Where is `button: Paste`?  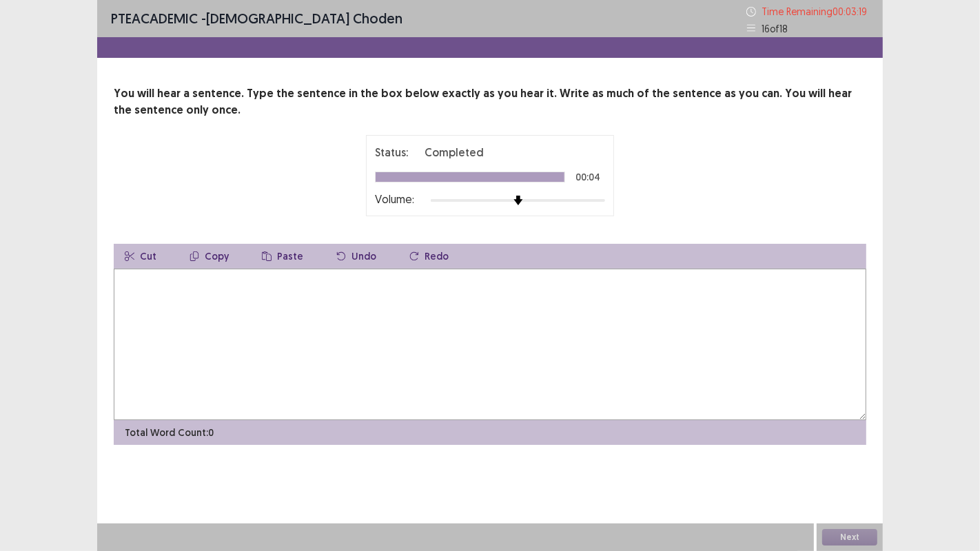 button: Paste is located at coordinates (282, 256).